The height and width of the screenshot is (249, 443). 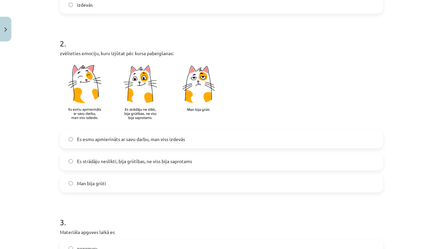 I want to click on p: Materiāla apguves laikā es, so click(x=221, y=232).